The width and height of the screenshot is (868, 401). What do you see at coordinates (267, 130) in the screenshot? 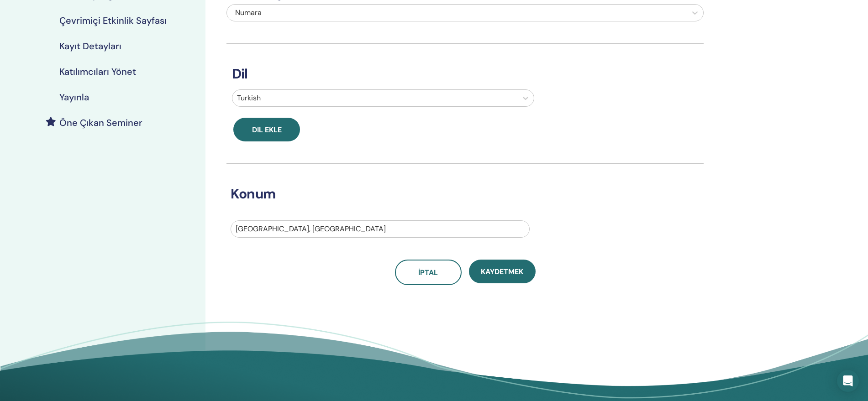
I see `span: Dil ekle` at bounding box center [267, 130].